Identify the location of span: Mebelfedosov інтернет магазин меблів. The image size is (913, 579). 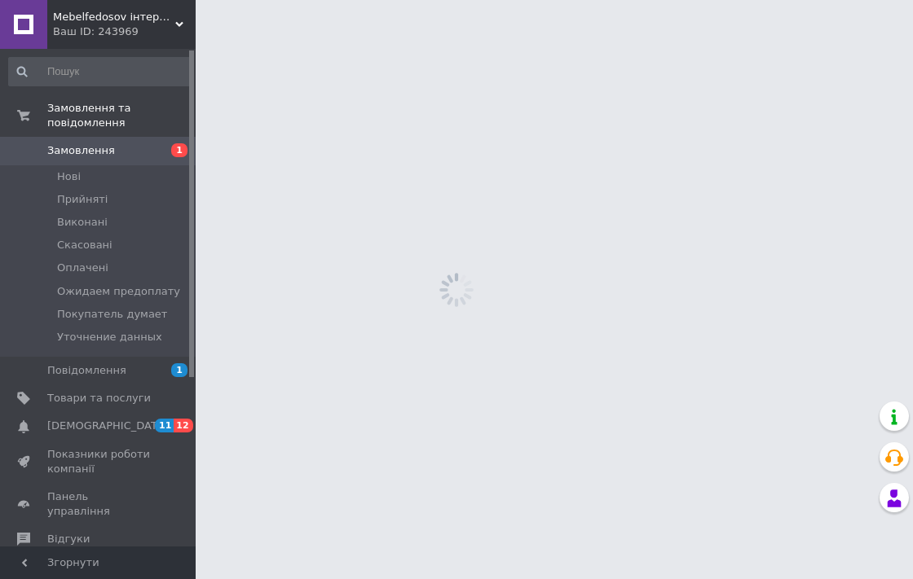
(114, 17).